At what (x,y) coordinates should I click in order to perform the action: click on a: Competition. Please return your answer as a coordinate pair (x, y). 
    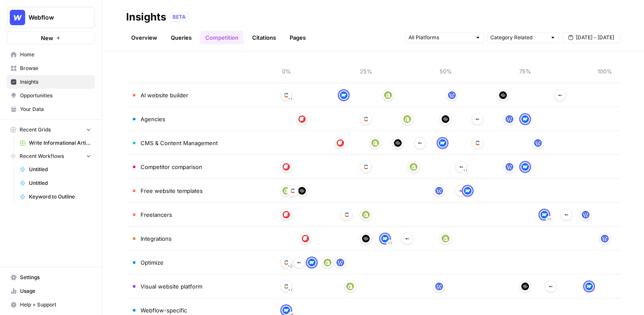
    Looking at the image, I should click on (222, 37).